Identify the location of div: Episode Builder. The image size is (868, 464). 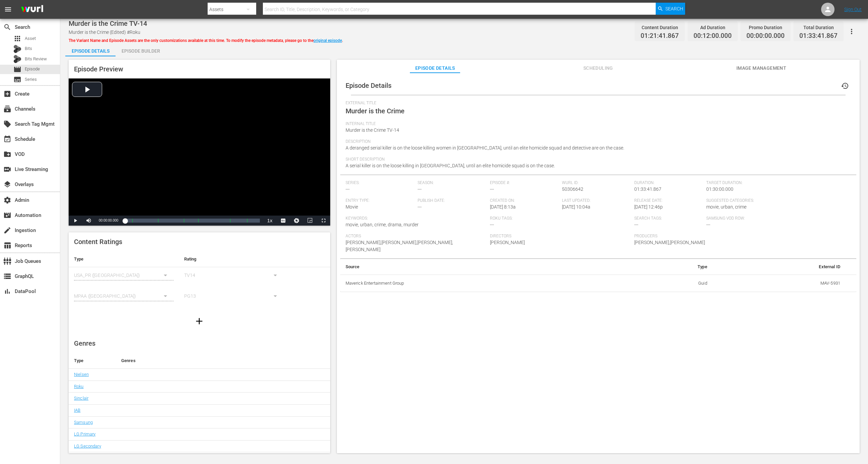
(140, 51).